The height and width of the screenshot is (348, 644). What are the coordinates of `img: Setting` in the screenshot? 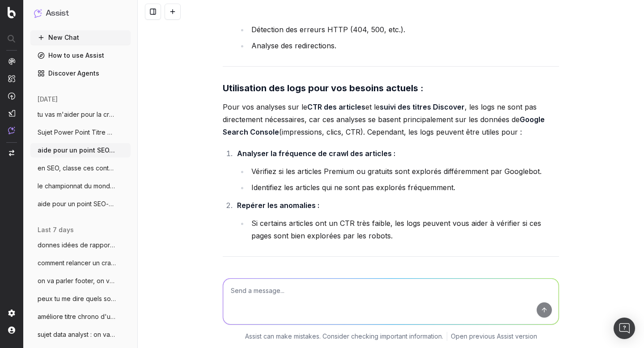 It's located at (12, 313).